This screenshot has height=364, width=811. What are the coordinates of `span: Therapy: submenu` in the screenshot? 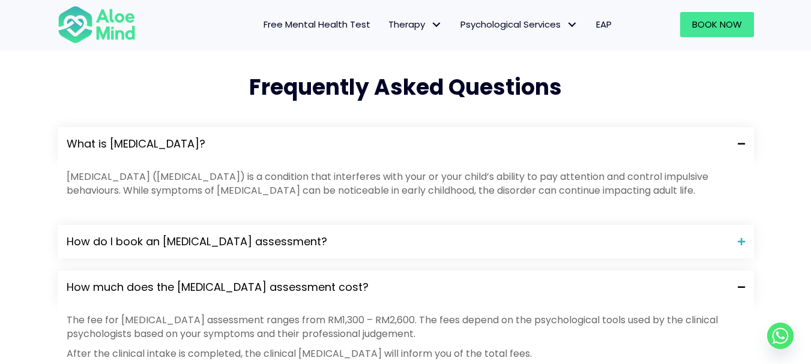 It's located at (437, 25).